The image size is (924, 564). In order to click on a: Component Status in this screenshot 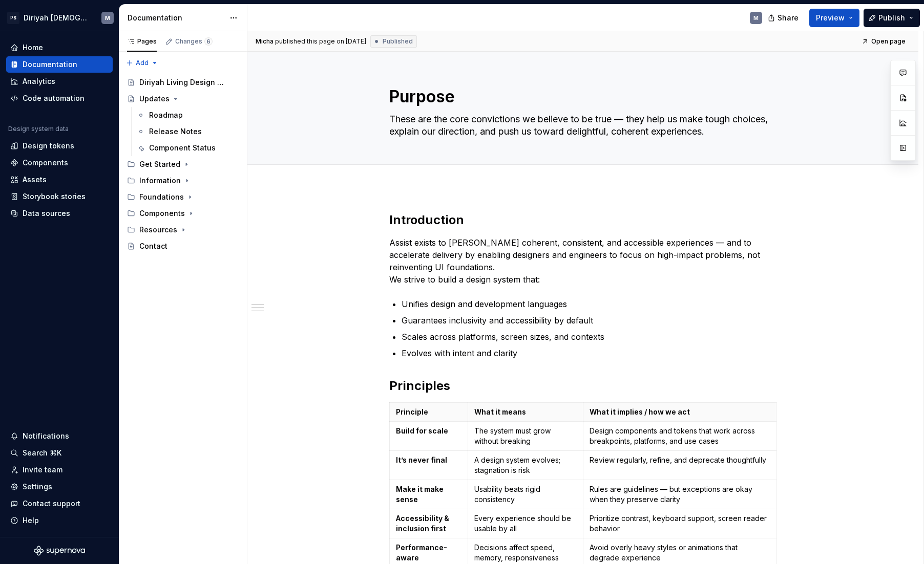, I will do `click(187, 148)`.